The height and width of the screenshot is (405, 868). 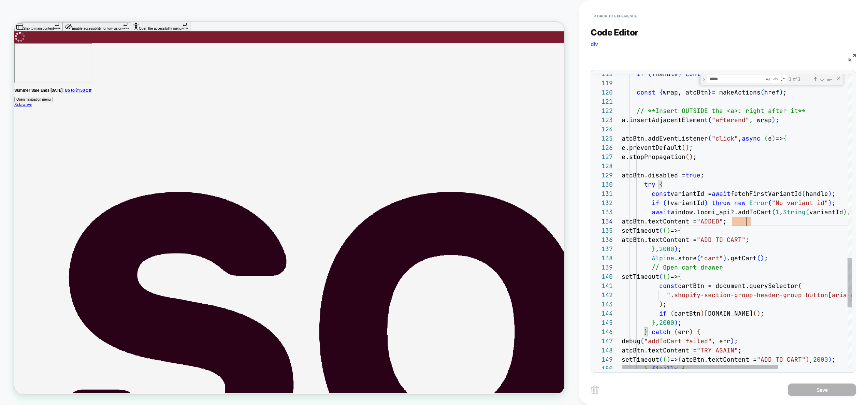 I want to click on div: 137, so click(x=603, y=249).